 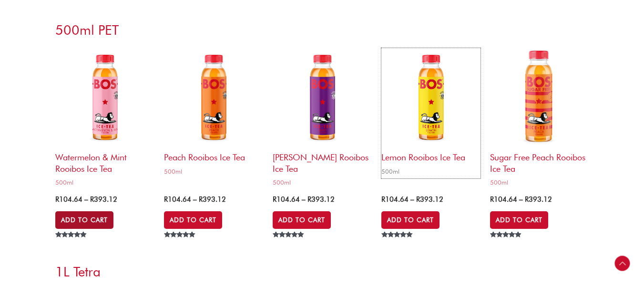 What do you see at coordinates (431, 154) in the screenshot?
I see `h2: Lemon Rooibos Ice Tea` at bounding box center [431, 154].